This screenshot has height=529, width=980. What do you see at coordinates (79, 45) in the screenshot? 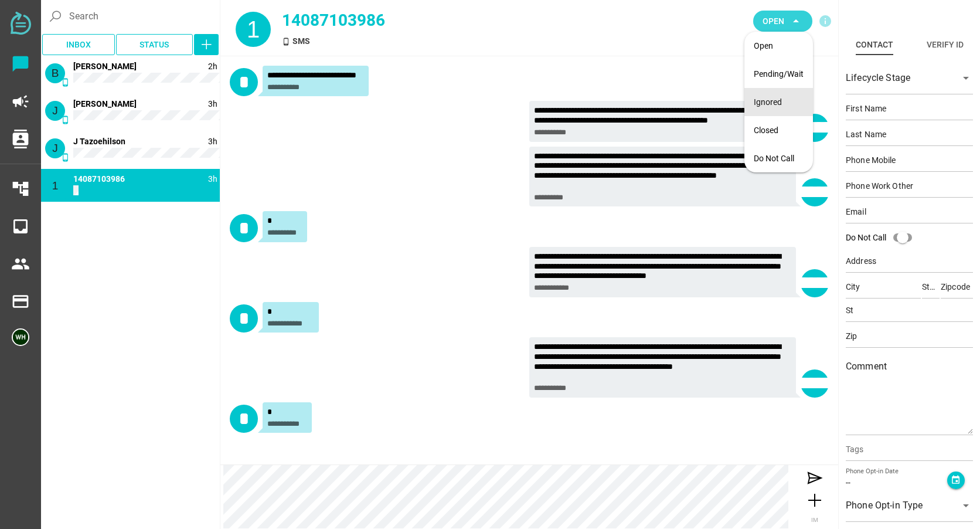
I see `button: Inbox` at bounding box center [79, 45].